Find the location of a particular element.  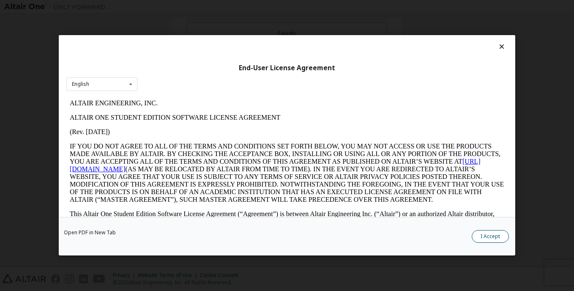

div: English is located at coordinates (80, 84).